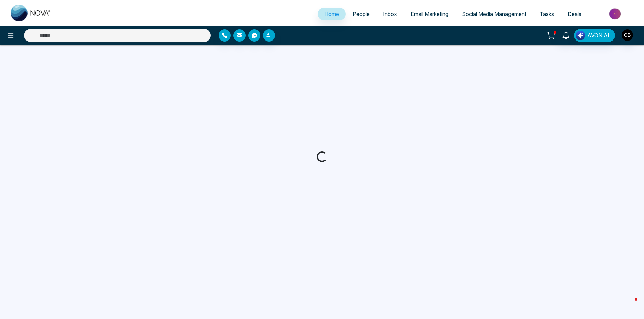 This screenshot has width=644, height=319. I want to click on img: Market-place.gif, so click(615, 14).